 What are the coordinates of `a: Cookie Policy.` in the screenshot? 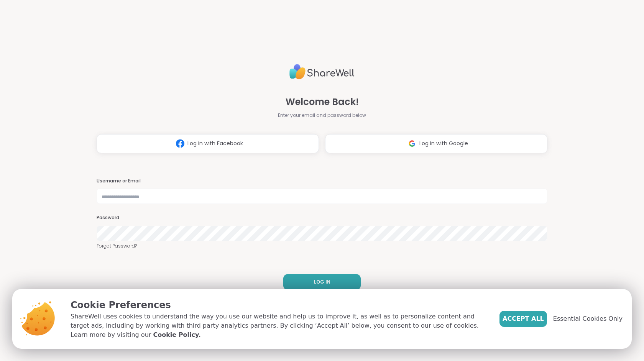 It's located at (177, 335).